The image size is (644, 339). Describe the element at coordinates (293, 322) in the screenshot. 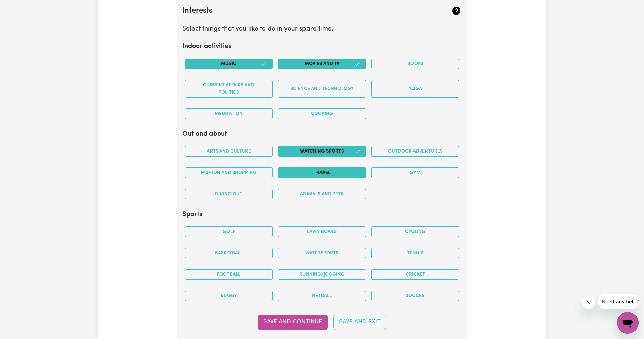

I see `button: Save and Continue` at that location.